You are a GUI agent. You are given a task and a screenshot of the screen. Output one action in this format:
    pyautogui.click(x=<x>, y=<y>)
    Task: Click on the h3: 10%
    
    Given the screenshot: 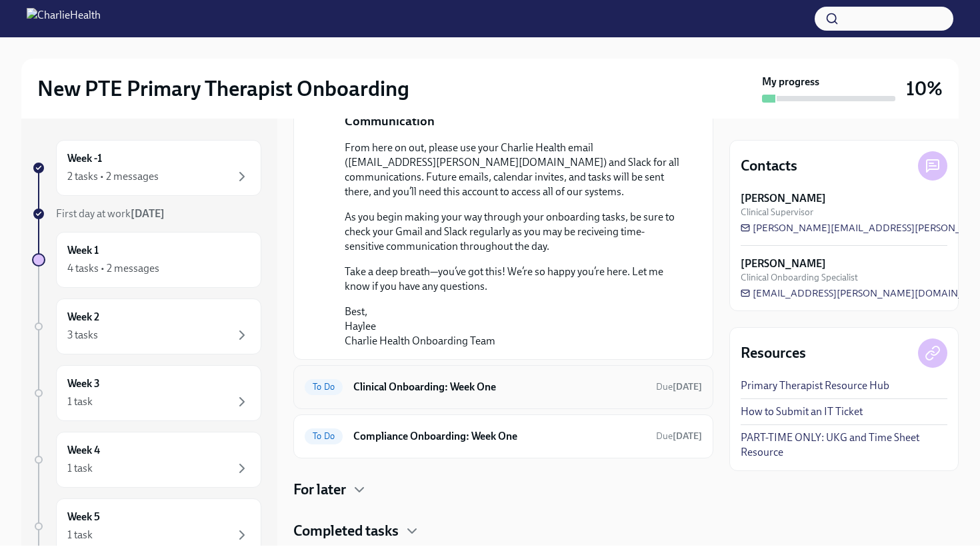 What is the action you would take?
    pyautogui.click(x=923, y=89)
    